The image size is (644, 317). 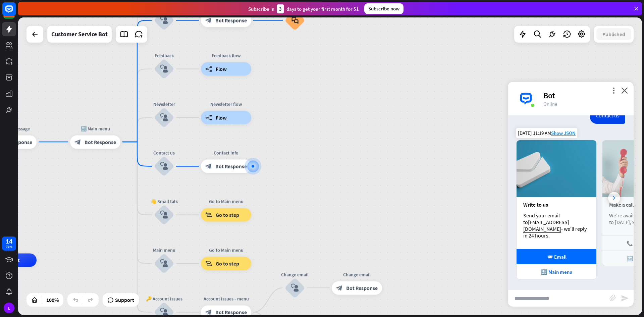 What do you see at coordinates (52, 300) in the screenshot?
I see `div: 100%` at bounding box center [52, 300].